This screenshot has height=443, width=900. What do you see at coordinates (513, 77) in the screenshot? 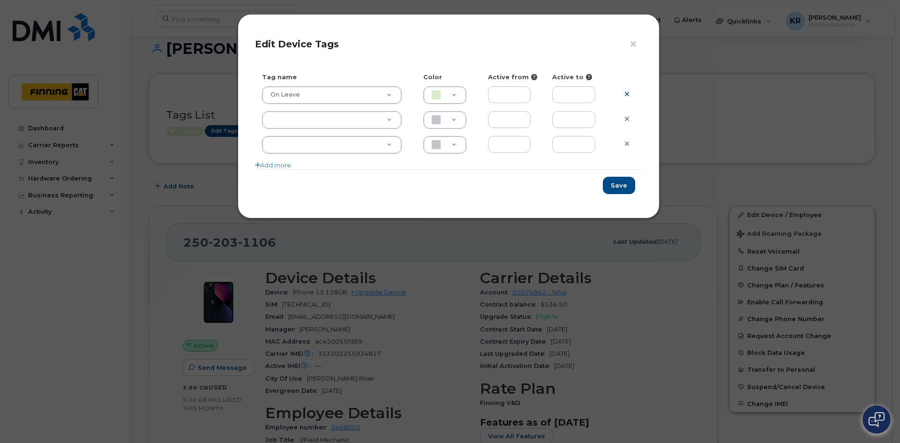
I see `div: Active from` at bounding box center [513, 77].